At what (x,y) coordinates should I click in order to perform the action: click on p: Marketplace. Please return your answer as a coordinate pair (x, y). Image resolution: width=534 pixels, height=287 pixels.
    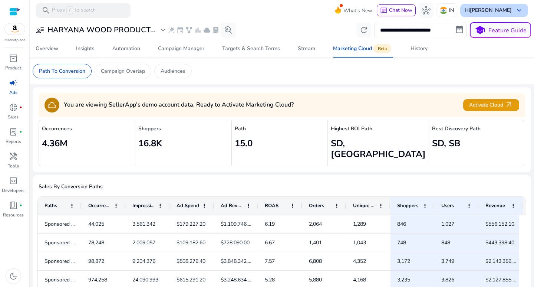
    Looking at the image, I should click on (15, 40).